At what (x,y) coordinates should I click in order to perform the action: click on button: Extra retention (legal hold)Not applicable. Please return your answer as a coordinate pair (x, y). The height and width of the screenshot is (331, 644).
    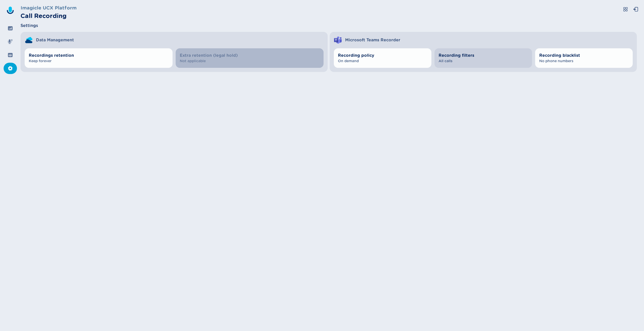
    Looking at the image, I should click on (250, 58).